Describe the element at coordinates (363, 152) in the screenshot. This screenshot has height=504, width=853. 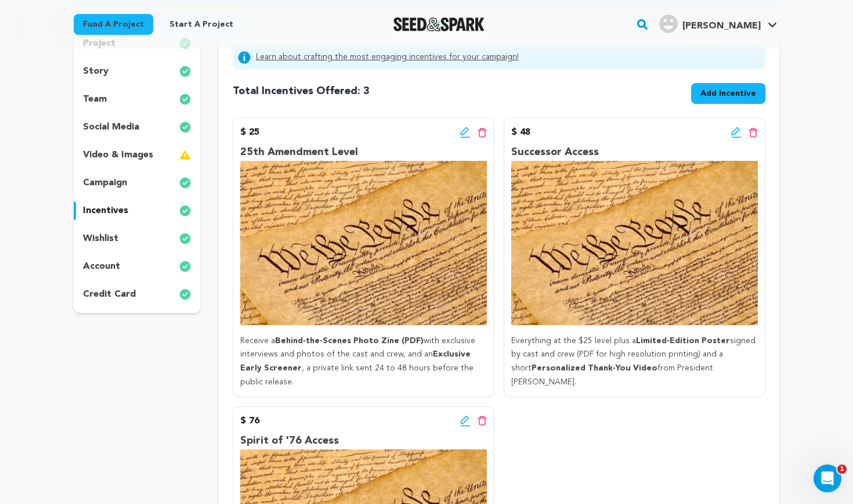
I see `p: 25th Amendment Level` at that location.